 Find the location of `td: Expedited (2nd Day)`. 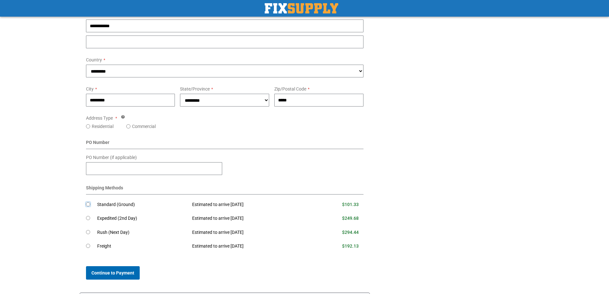

td: Expedited (2nd Day) is located at coordinates (142, 218).